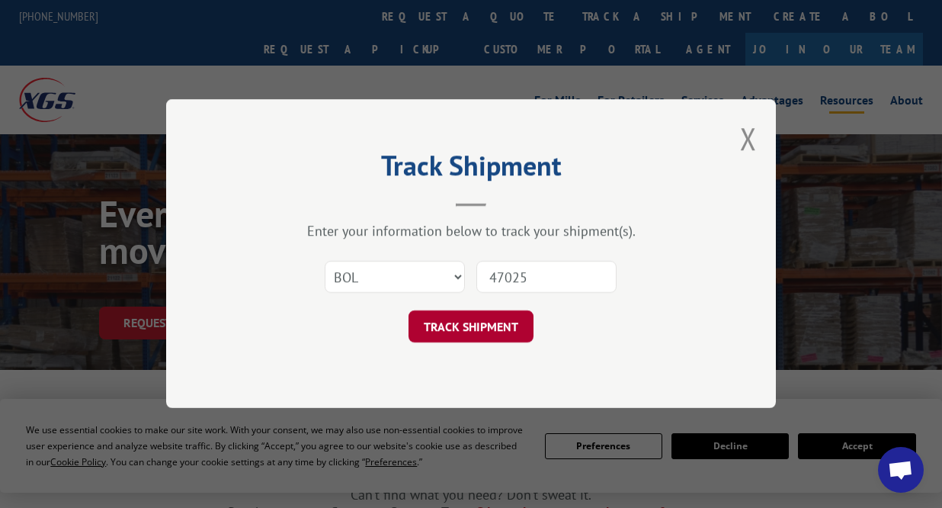 This screenshot has width=942, height=508. Describe the element at coordinates (901, 469) in the screenshot. I see `div: Open chat` at that location.